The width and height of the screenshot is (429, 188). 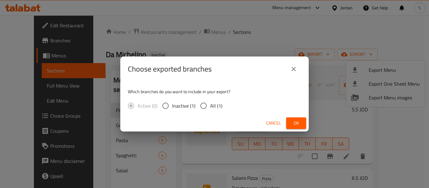 What do you see at coordinates (296, 123) in the screenshot?
I see `button: Ok` at bounding box center [296, 123].